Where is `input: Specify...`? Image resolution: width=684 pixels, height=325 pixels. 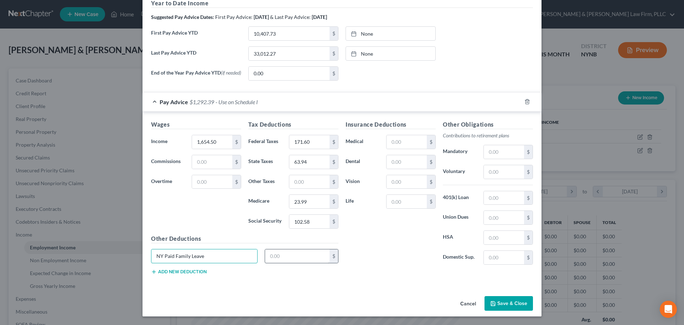 input: Specify... is located at coordinates (204, 256).